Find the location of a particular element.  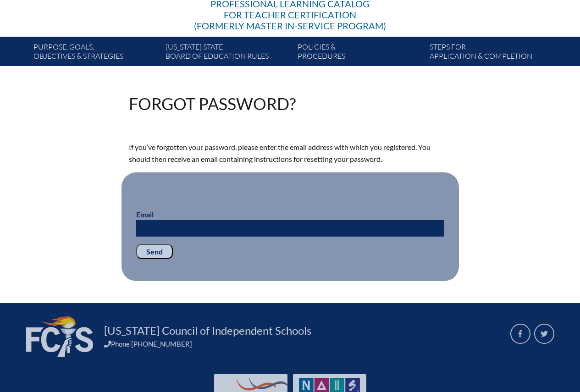

p: If you’ve forgotten your password, please enter the email address with which you registered. You ... is located at coordinates (290, 153).